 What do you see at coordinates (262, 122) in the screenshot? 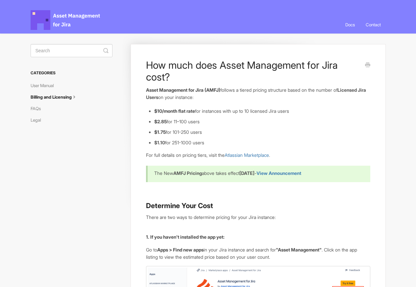
I see `li: for 11–100 users` at bounding box center [262, 122].